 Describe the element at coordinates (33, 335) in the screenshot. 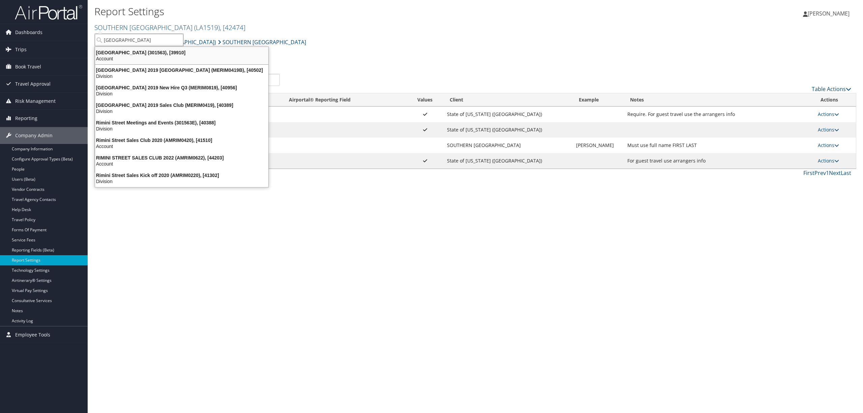

I see `span: Employee Tools` at that location.